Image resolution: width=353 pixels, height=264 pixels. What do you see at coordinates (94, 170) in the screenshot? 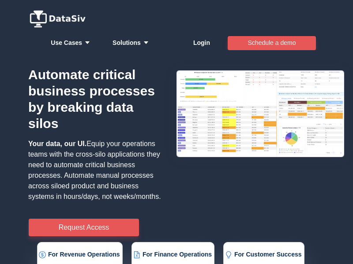
I see `span: Equip your operations teams with the cross-silo applications they need to automate critical busin...` at bounding box center [94, 170].